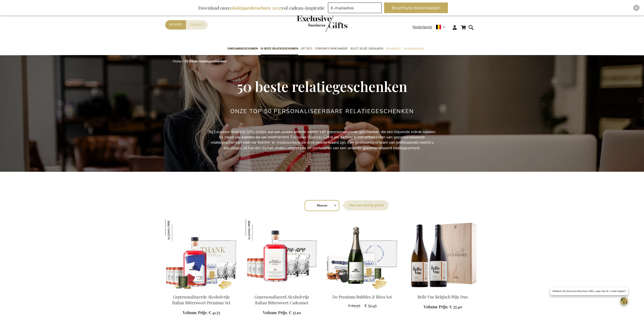  What do you see at coordinates (306, 48) in the screenshot?
I see `span: Gift Sets` at bounding box center [306, 48].